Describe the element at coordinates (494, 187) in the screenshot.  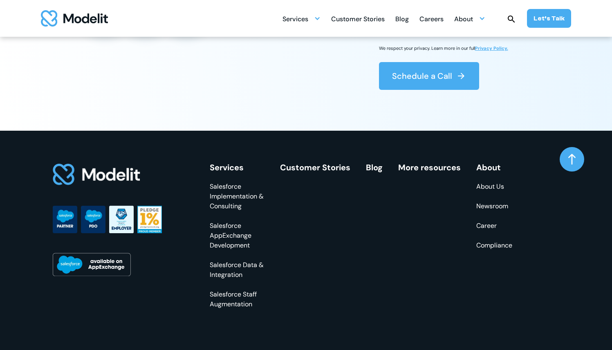
I see `a: About Us` at that location.